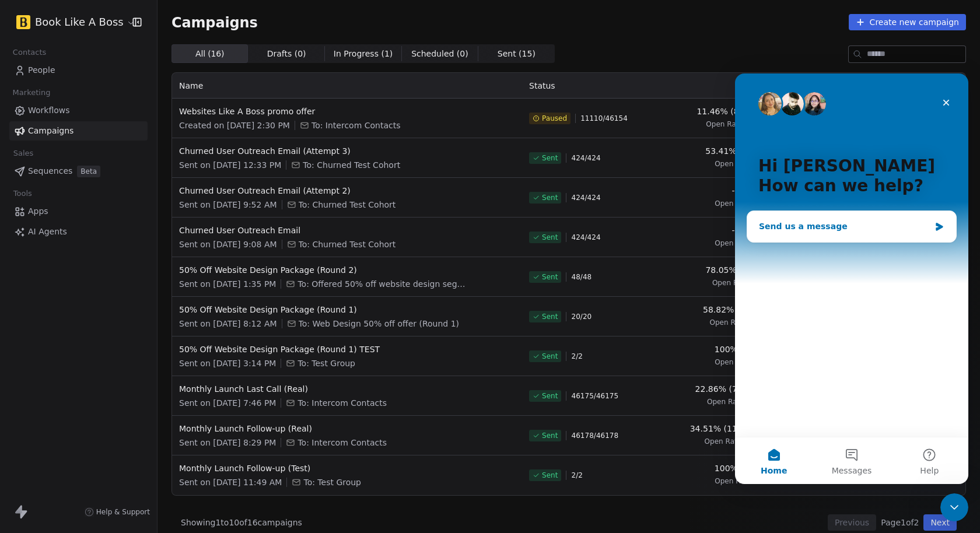  Describe the element at coordinates (78, 110) in the screenshot. I see `a: Workflows` at that location.